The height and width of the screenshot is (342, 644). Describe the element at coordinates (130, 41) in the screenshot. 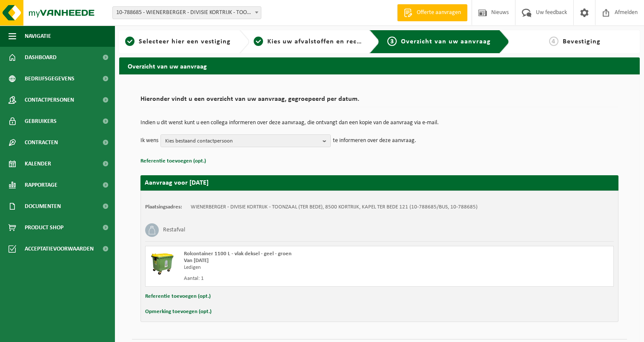

I see `span: 1` at that location.